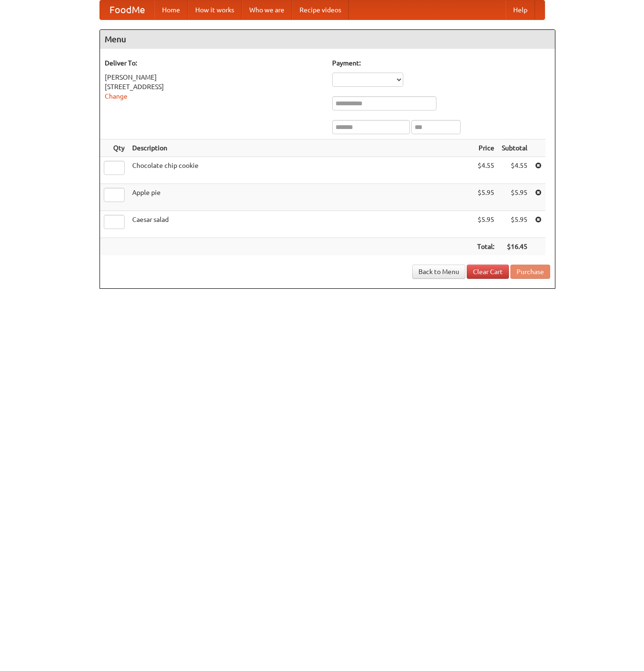 The width and height of the screenshot is (644, 671). What do you see at coordinates (214, 63) in the screenshot?
I see `h5: Deliver To:` at bounding box center [214, 63].